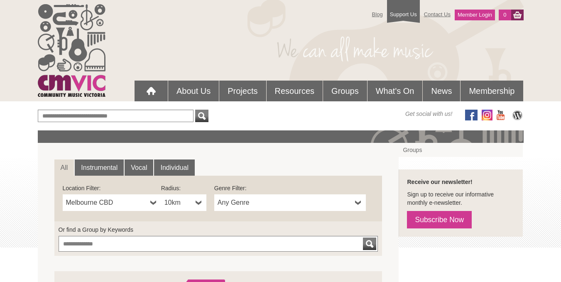  Describe the element at coordinates (71, 50) in the screenshot. I see `img: cmvic_logo.png` at that location.